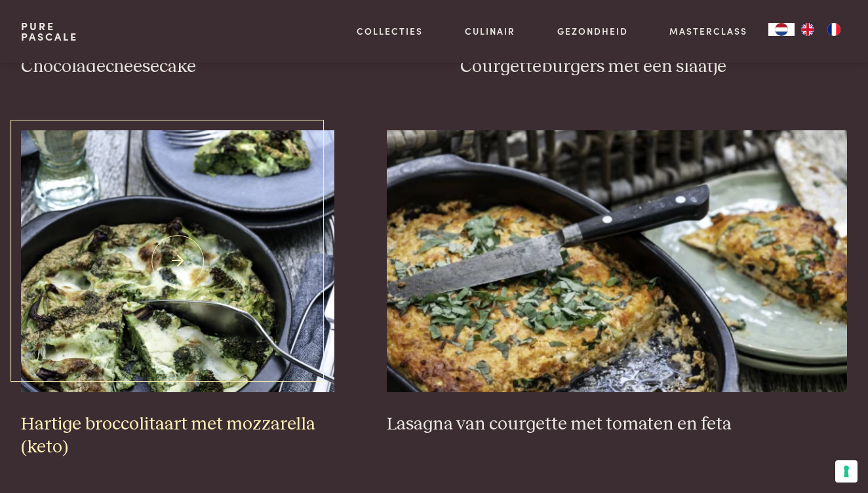  I want to click on ul: Language list, so click(821, 29).